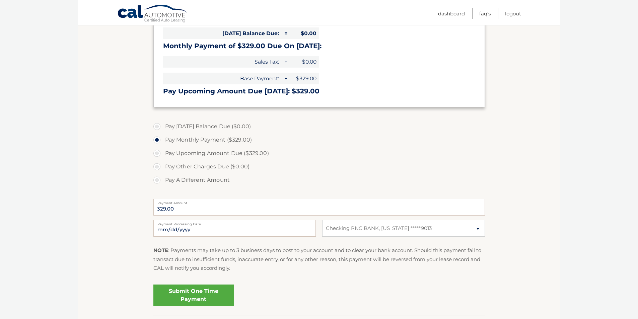 The height and width of the screenshot is (319, 638). Describe the element at coordinates (235, 229) in the screenshot. I see `input: Payment Date` at that location.